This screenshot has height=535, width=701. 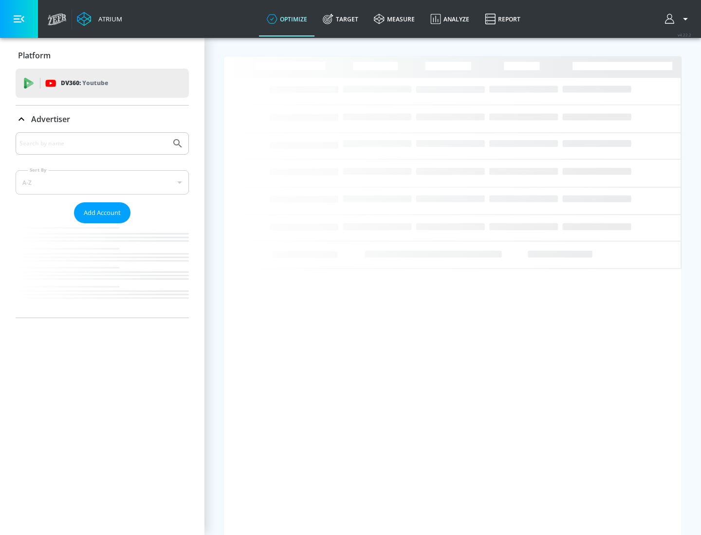 I want to click on label: Sort By, so click(x=38, y=170).